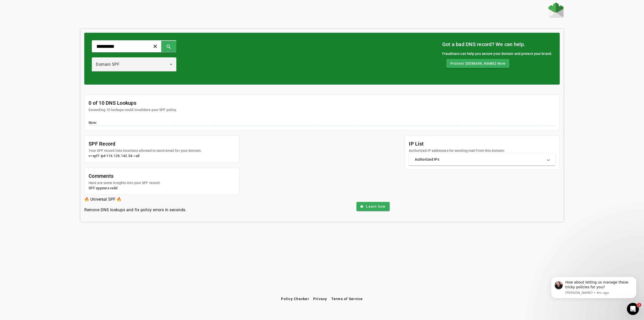 The image size is (644, 320). Describe the element at coordinates (347, 299) in the screenshot. I see `span: Terms of Service` at that location.